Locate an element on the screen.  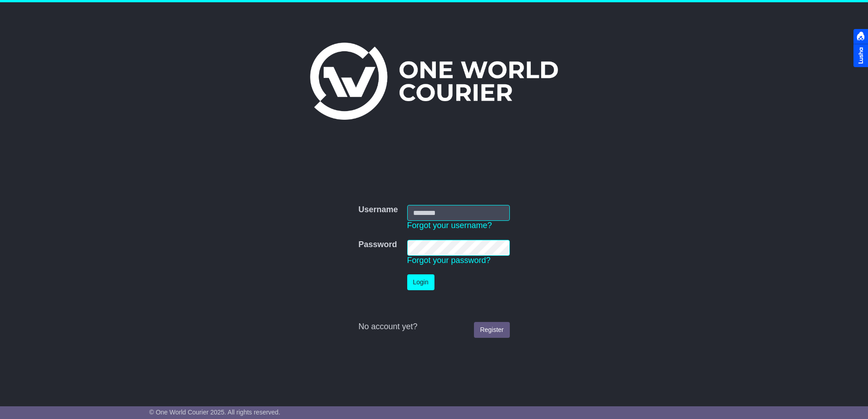
label: Username is located at coordinates (377, 210).